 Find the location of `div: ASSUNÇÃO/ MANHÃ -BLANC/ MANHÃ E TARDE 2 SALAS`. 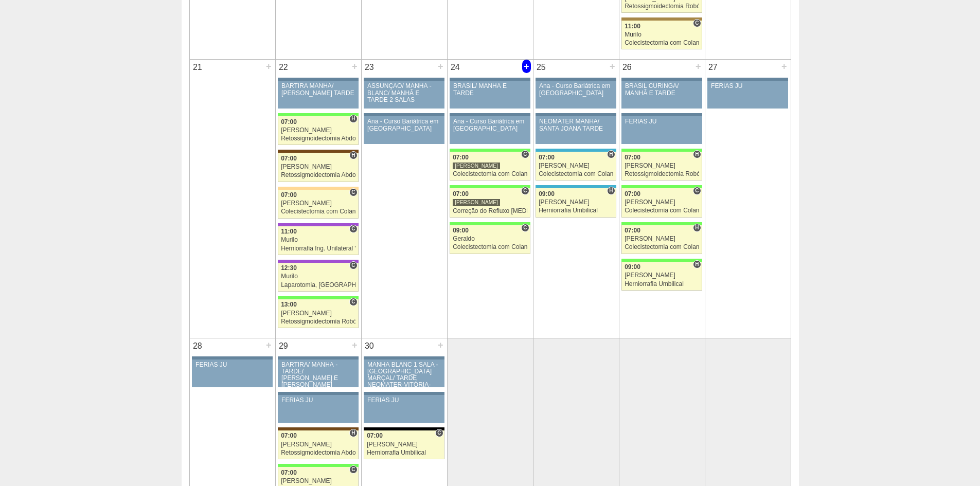

div: ASSUNÇÃO/ MANHÃ -BLANC/ MANHÃ E TARDE 2 SALAS is located at coordinates (404, 93).